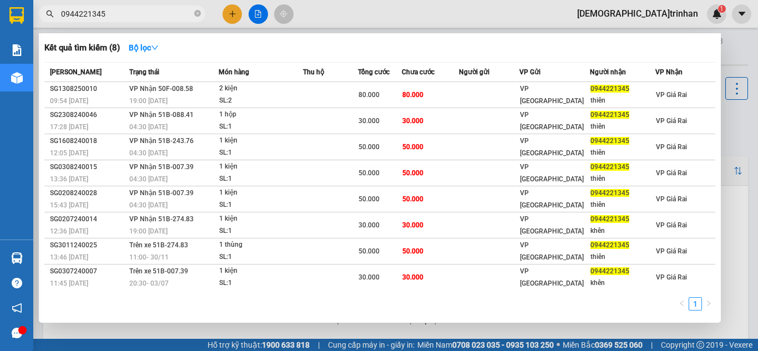  Describe the element at coordinates (144, 72) in the screenshot. I see `span: Trạng thái` at that location.